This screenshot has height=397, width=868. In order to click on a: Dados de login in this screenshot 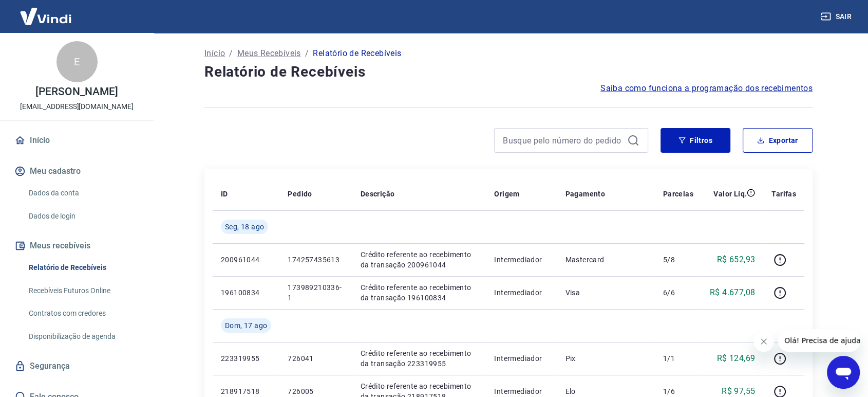, I will do `click(83, 216)`.